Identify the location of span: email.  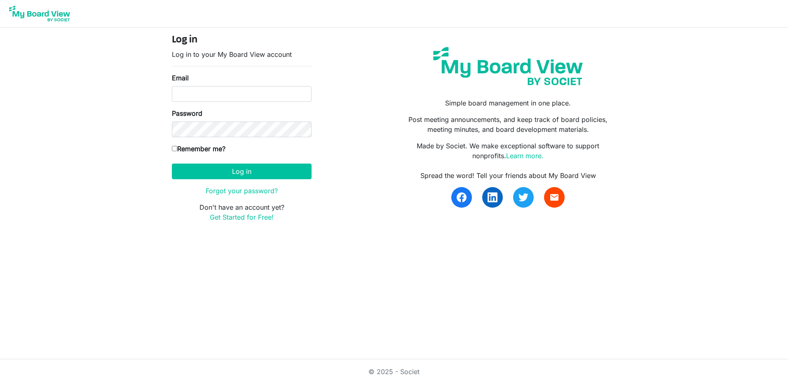
(554, 197).